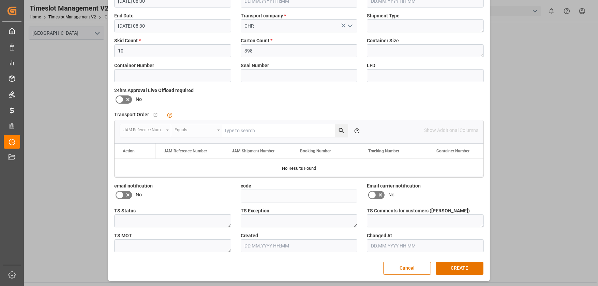 This screenshot has width=598, height=286. Describe the element at coordinates (380, 236) in the screenshot. I see `span: Changed At` at that location.